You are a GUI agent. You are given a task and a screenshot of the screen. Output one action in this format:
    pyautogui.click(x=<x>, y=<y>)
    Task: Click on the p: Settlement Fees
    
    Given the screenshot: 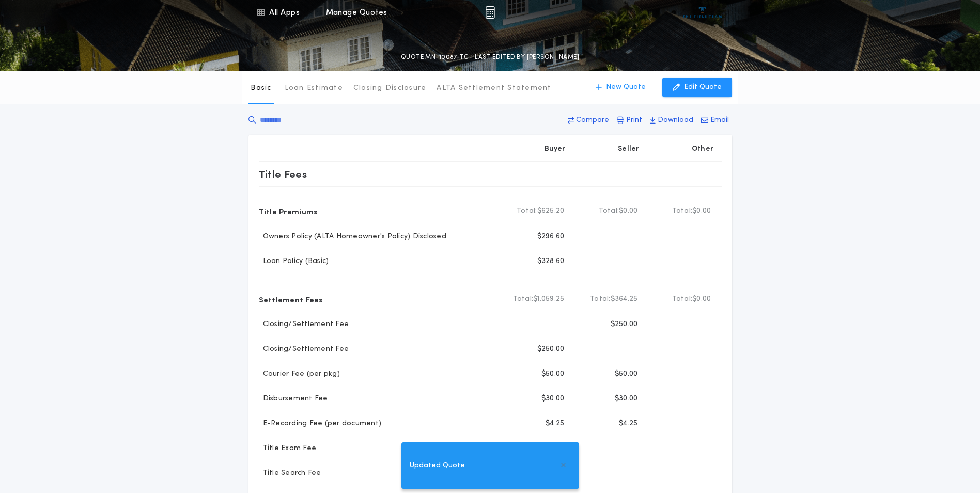 What is the action you would take?
    pyautogui.click(x=291, y=299)
    